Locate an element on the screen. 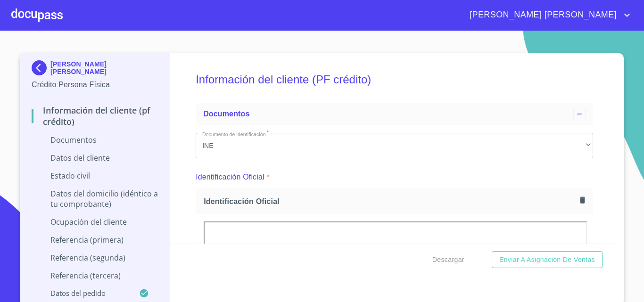 The height and width of the screenshot is (302, 644). p: Datos del cliente is located at coordinates (95, 158).